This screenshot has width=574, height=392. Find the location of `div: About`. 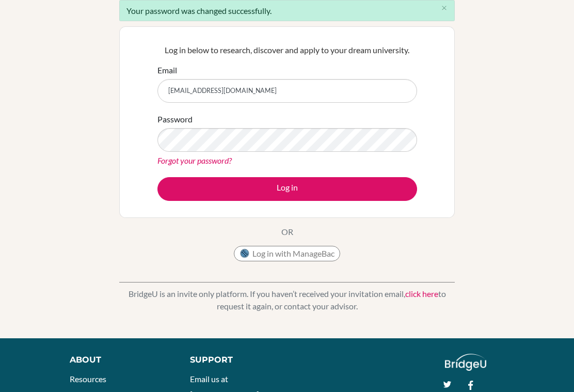

div: About is located at coordinates (118, 360).